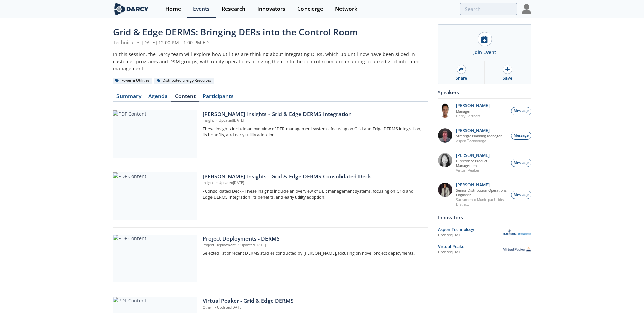  I want to click on img: Virtual Peaker, so click(517, 249).